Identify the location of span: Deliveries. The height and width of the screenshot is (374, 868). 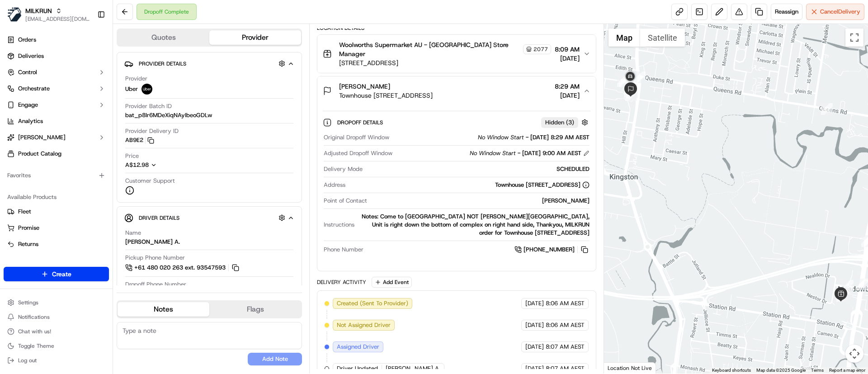
(31, 56).